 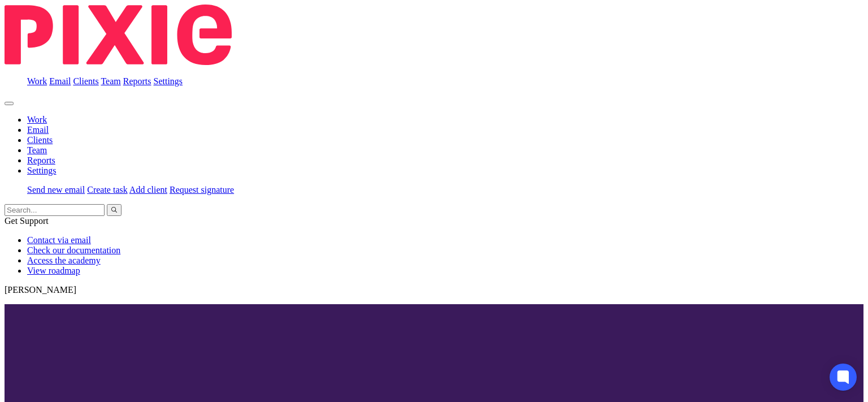 What do you see at coordinates (64, 260) in the screenshot?
I see `span: Access the academy` at bounding box center [64, 260].